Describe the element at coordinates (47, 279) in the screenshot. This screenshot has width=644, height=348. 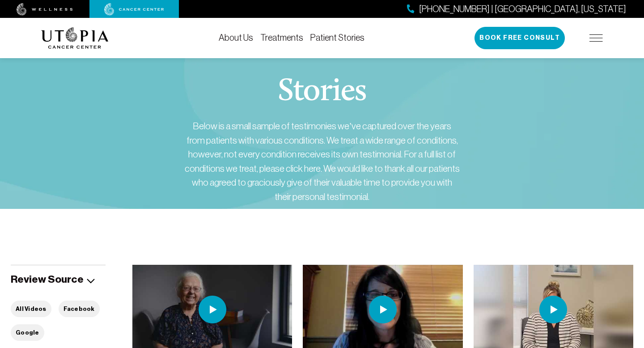
I see `h5: Review Source` at that location.